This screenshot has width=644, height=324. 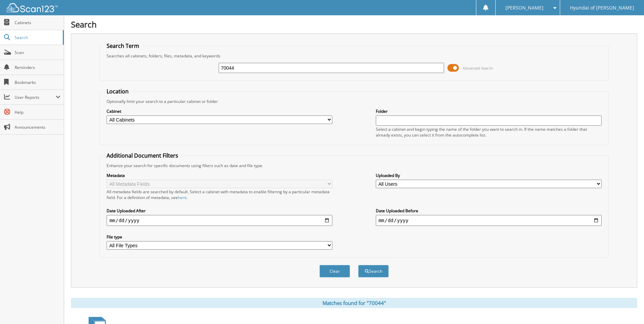 What do you see at coordinates (37, 127) in the screenshot?
I see `span: Announcements` at bounding box center [37, 127].